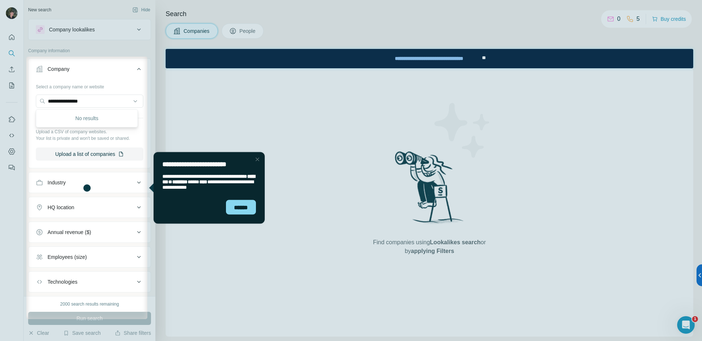 This screenshot has width=702, height=341. What do you see at coordinates (110, 9) in the screenshot?
I see `div: Close Step` at bounding box center [110, 9].